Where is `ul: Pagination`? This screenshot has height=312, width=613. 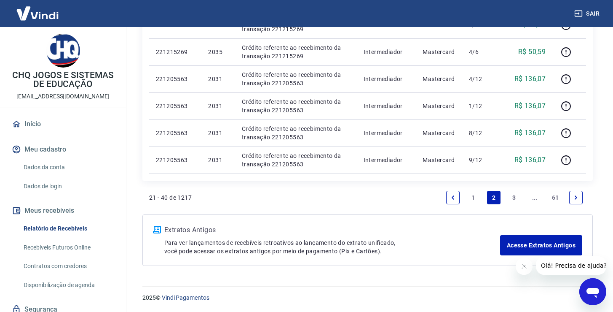 ul: Pagination is located at coordinates (515, 197).